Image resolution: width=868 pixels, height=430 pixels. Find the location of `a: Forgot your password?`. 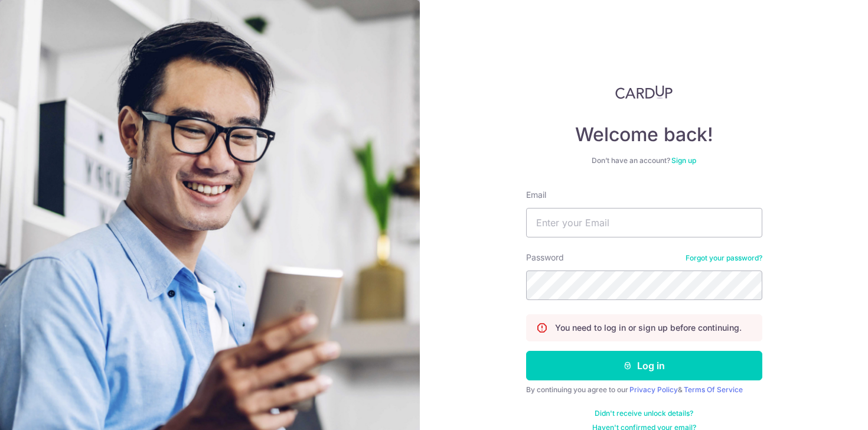

a: Forgot your password? is located at coordinates (723, 258).